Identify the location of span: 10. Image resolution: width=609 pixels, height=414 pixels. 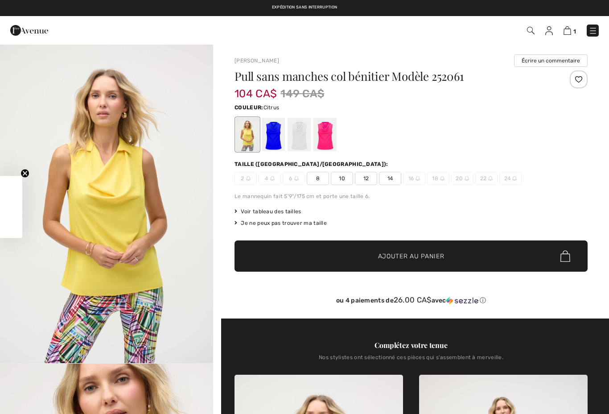
(342, 178).